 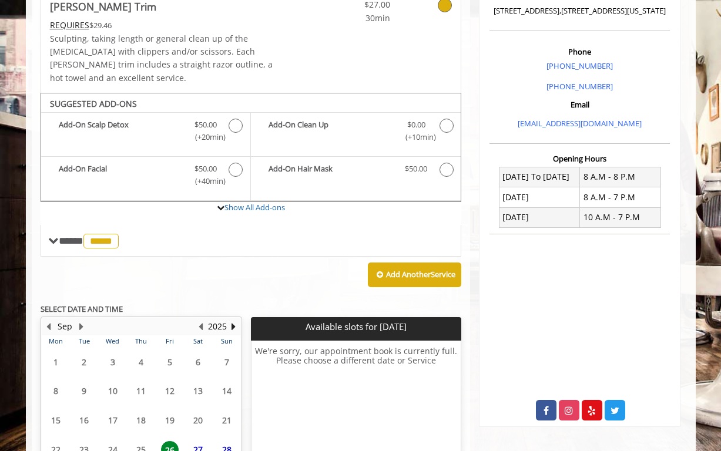 What do you see at coordinates (416, 125) in the screenshot?
I see `span: $0.00` at bounding box center [416, 125].